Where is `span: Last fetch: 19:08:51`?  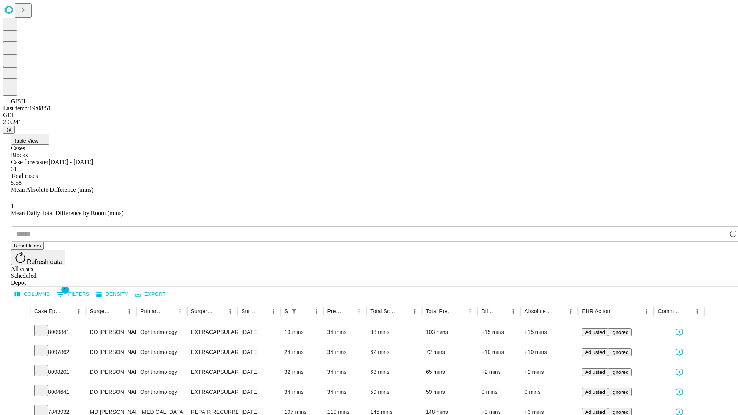
span: Last fetch: 19:08:51 is located at coordinates (27, 108).